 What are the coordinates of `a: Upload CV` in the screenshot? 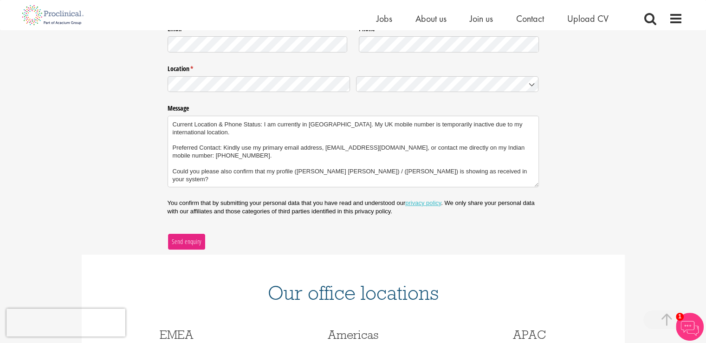 It's located at (588, 19).